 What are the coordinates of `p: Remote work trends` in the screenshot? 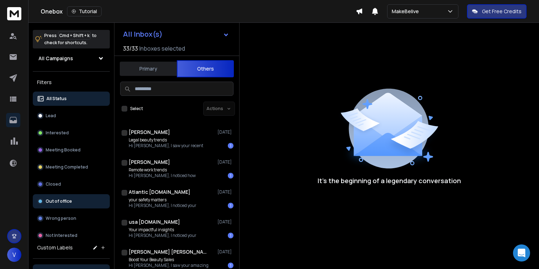 It's located at (162, 170).